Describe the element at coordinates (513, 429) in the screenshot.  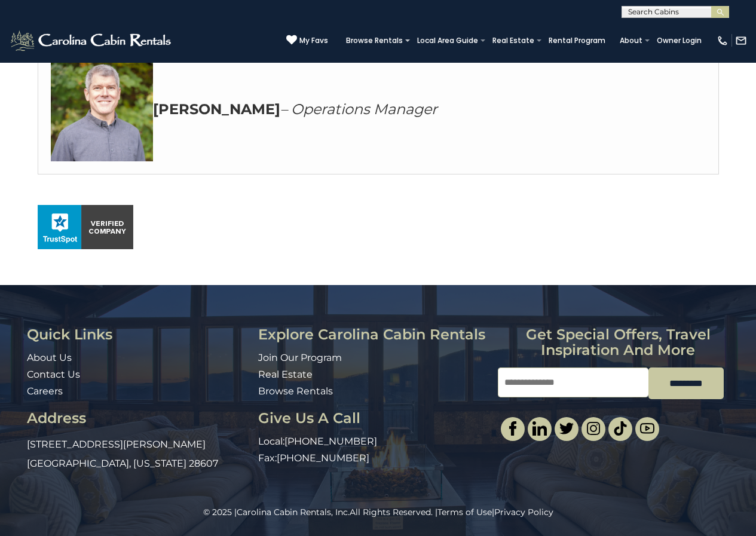
I see `img: facebook-single.svg` at that location.